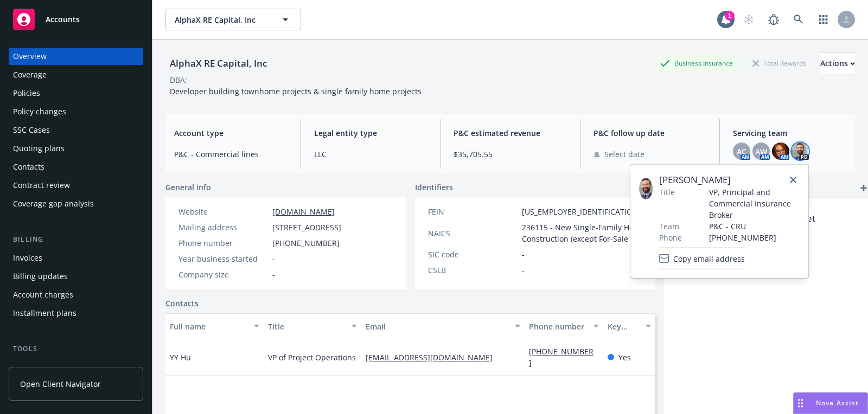 Image resolution: width=868 pixels, height=414 pixels. I want to click on div: Year business started, so click(223, 259).